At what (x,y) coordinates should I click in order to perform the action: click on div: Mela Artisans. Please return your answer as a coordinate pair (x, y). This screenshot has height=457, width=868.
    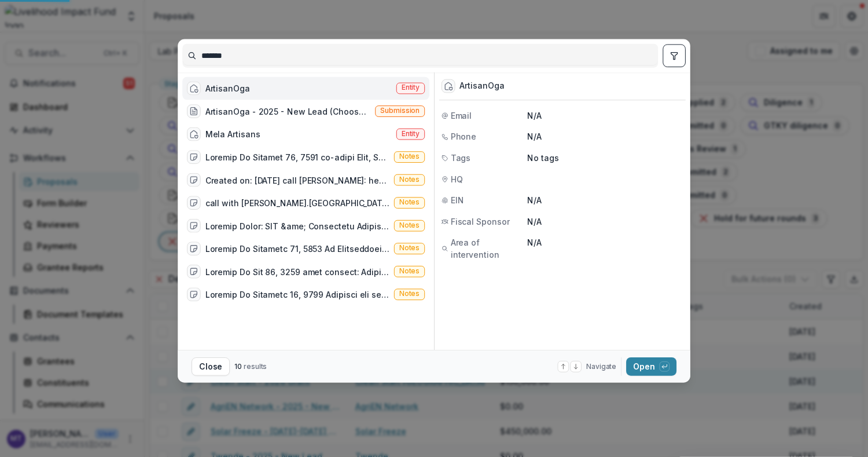
    Looking at the image, I should click on (233, 134).